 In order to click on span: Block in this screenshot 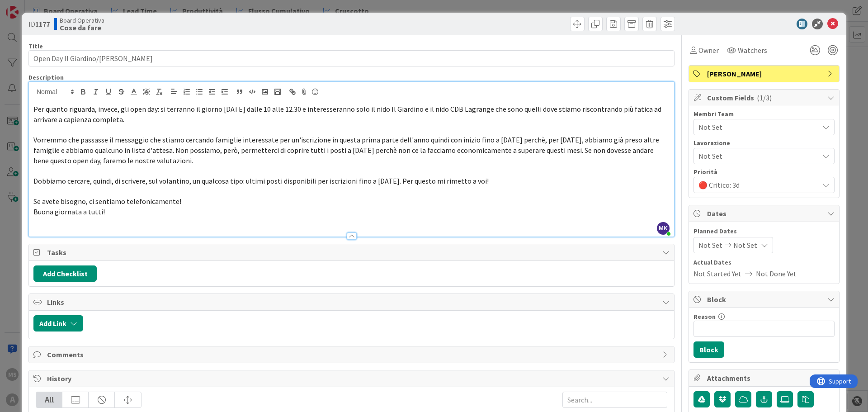, I will do `click(764, 299)`.